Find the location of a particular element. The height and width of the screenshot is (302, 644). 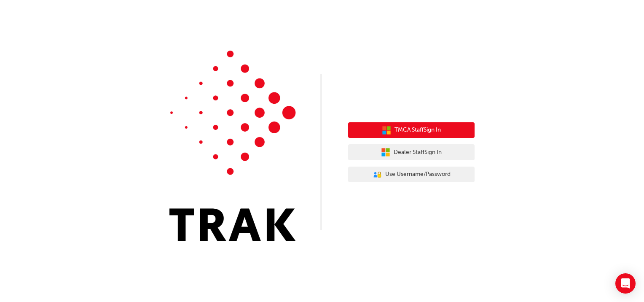

span: Use Username/Password is located at coordinates (417, 174).